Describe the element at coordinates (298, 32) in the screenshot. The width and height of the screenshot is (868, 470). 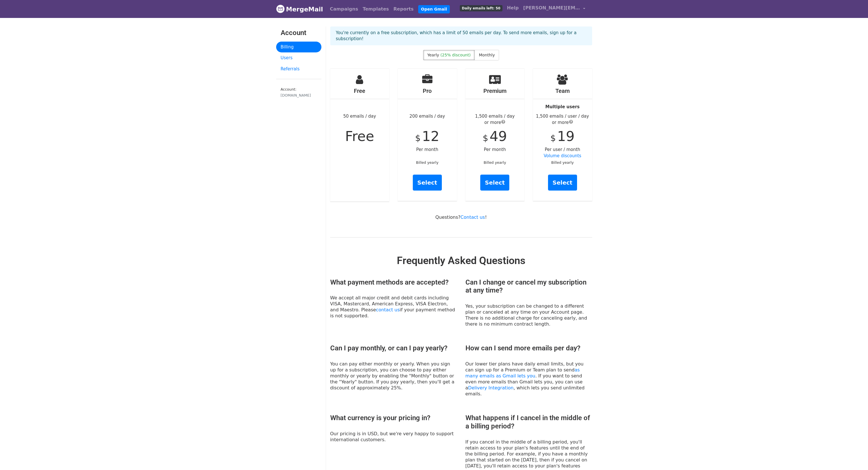
I see `h3: Account` at that location.